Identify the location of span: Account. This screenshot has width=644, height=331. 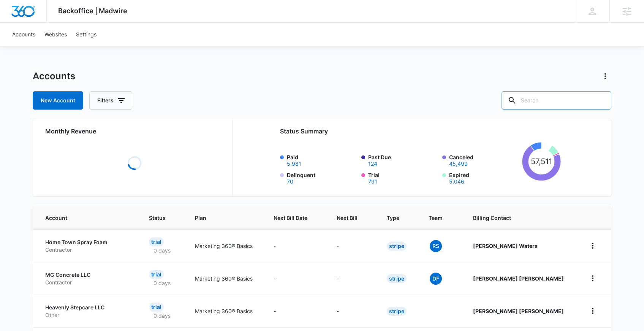
(83, 218).